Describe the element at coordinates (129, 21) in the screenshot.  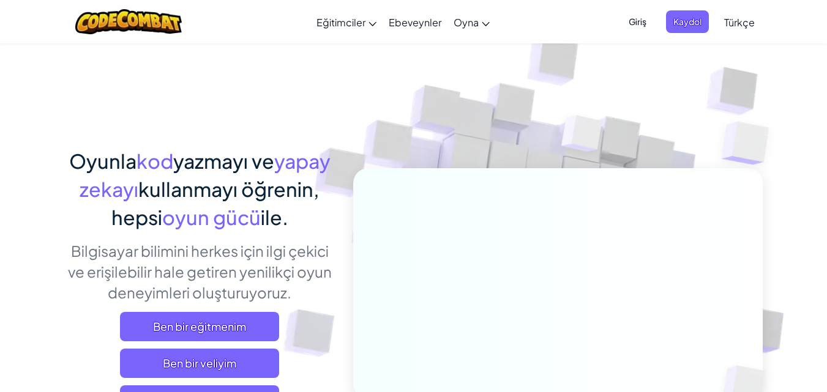
I see `a: CodeCombat logo` at that location.